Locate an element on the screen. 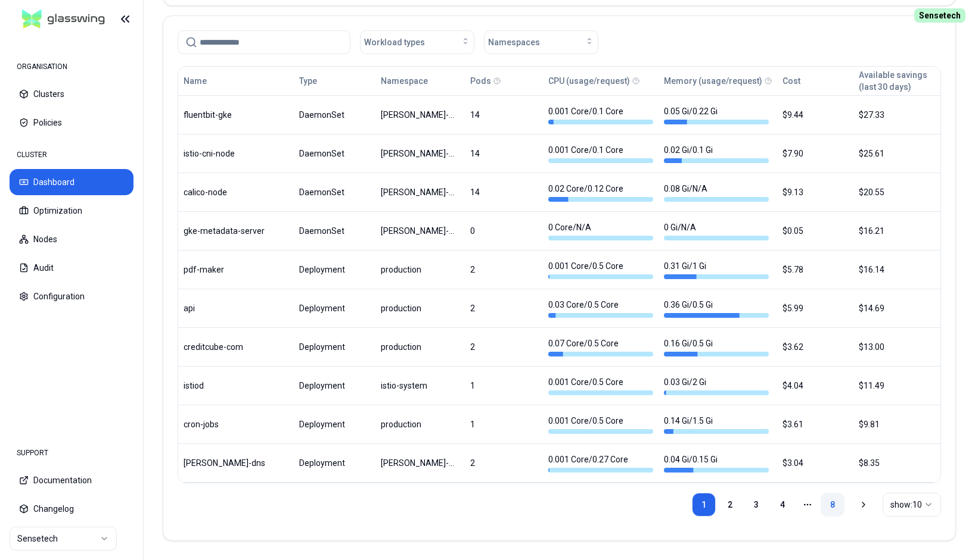 This screenshot has height=560, width=975. div: $13.00 is located at coordinates (896, 347).